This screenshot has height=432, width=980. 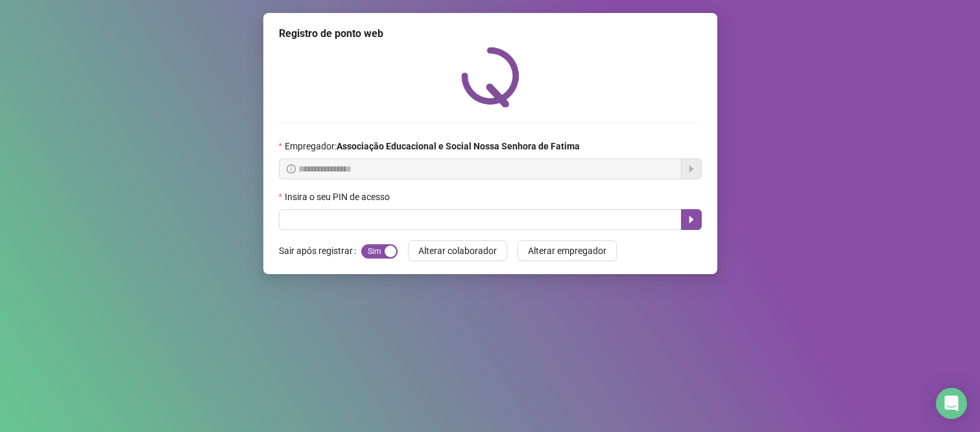 What do you see at coordinates (457, 251) in the screenshot?
I see `button: Alterar colaborador` at bounding box center [457, 251].